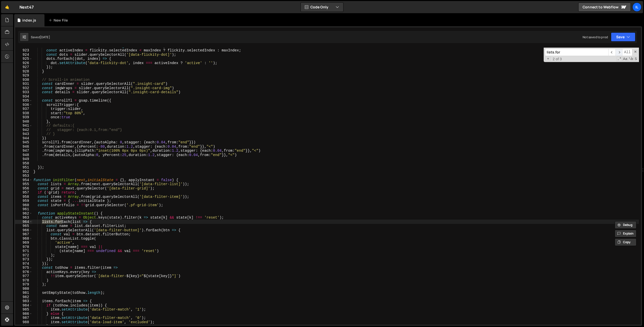 The height and width of the screenshot is (327, 644). What do you see at coordinates (24, 301) in the screenshot?
I see `div: 983` at bounding box center [24, 301].